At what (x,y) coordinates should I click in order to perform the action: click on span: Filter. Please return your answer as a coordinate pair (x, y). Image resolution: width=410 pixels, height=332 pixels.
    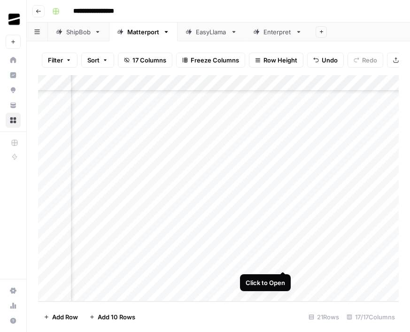
    Looking at the image, I should click on (55, 60).